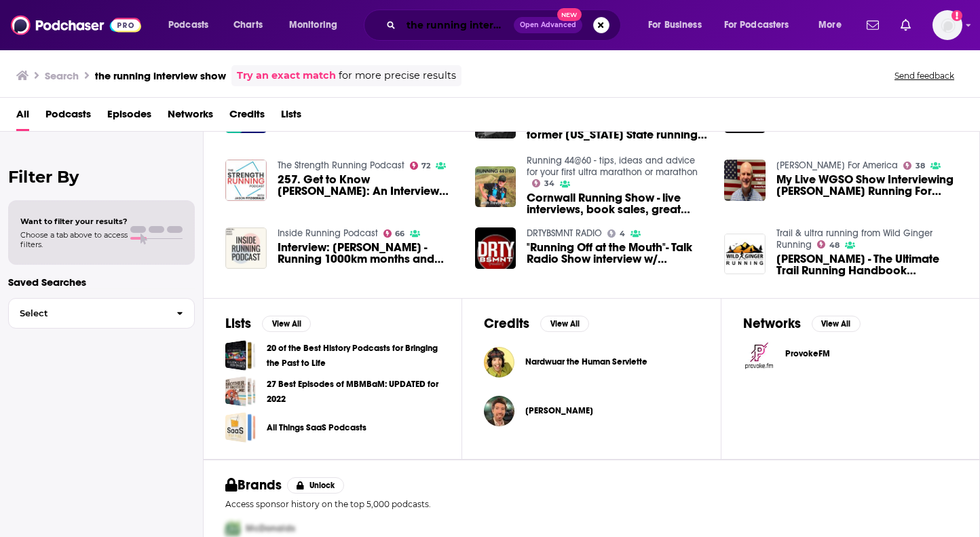 The height and width of the screenshot is (537, 980). I want to click on span: Want to filter your results?, so click(74, 221).